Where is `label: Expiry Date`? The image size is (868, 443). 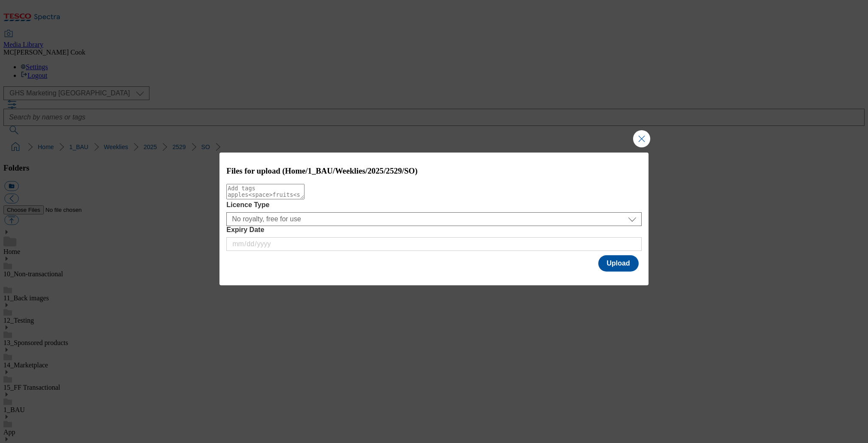 label: Expiry Date is located at coordinates (434, 230).